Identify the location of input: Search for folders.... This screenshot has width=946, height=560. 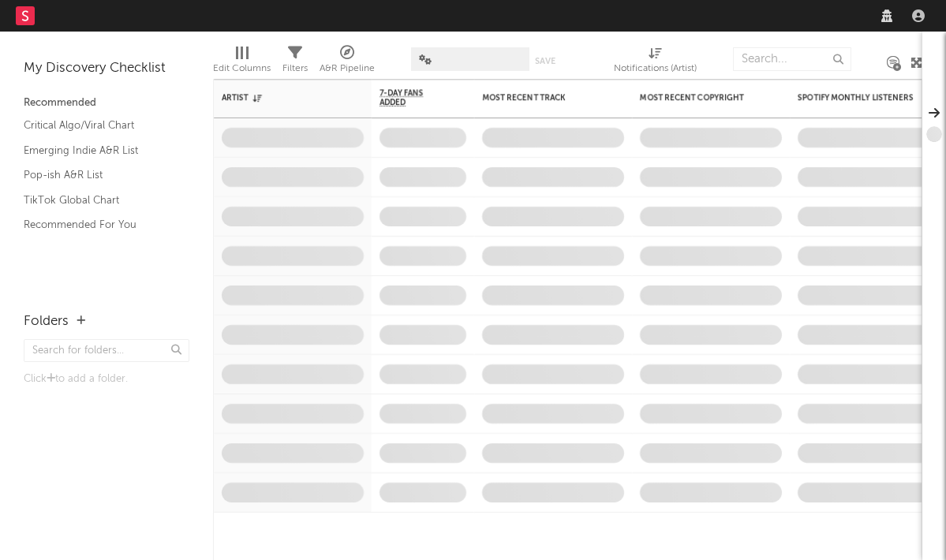
(107, 350).